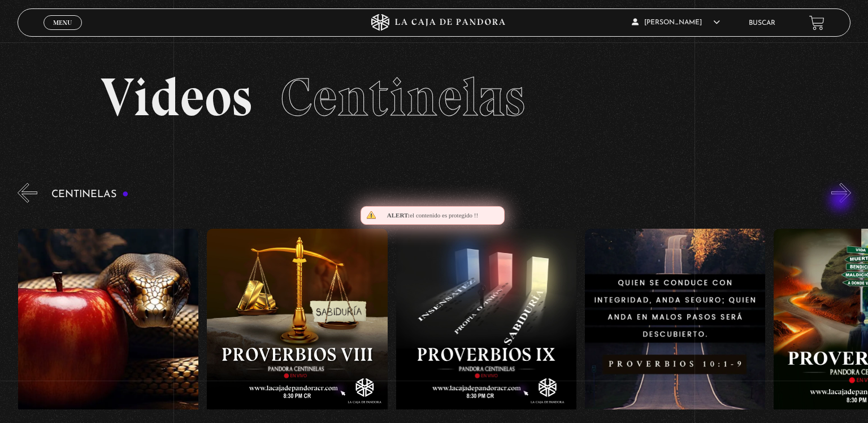 This screenshot has width=868, height=423. What do you see at coordinates (27, 192) in the screenshot?
I see `button: Previous` at bounding box center [27, 192].